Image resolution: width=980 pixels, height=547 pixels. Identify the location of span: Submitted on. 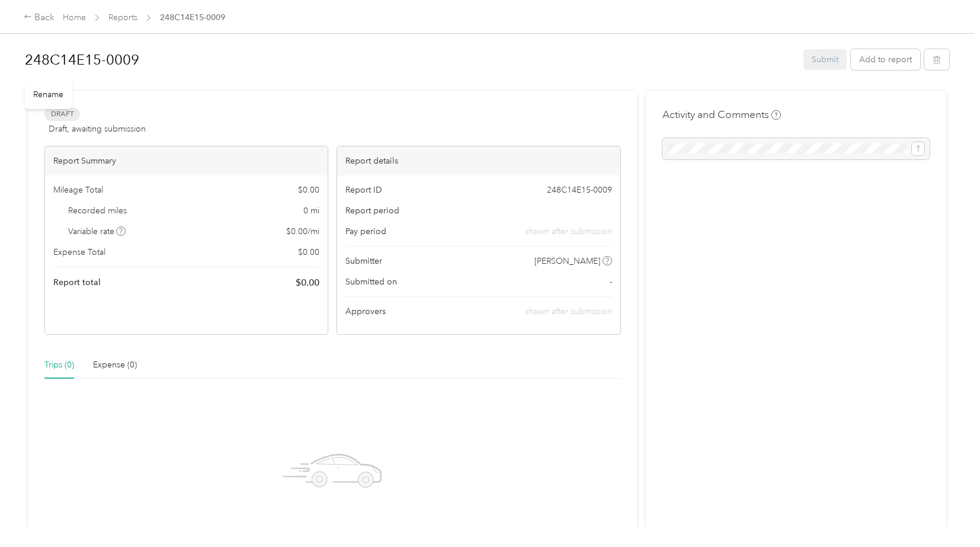
(371, 281).